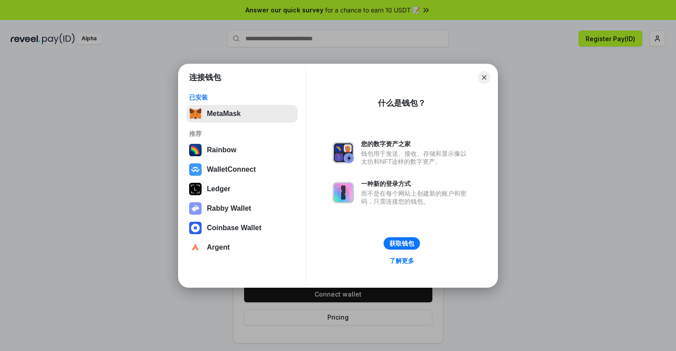 This screenshot has height=351, width=676. What do you see at coordinates (242, 150) in the screenshot?
I see `button: Rainbow` at bounding box center [242, 150].